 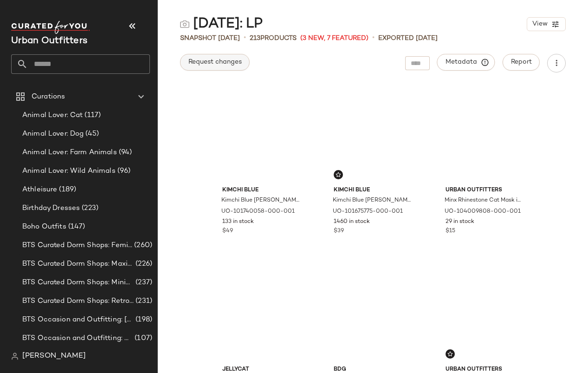 What do you see at coordinates (78, 282) in the screenshot?
I see `span: BTS Curated Dorm Shops: Minimalist` at bounding box center [78, 282].